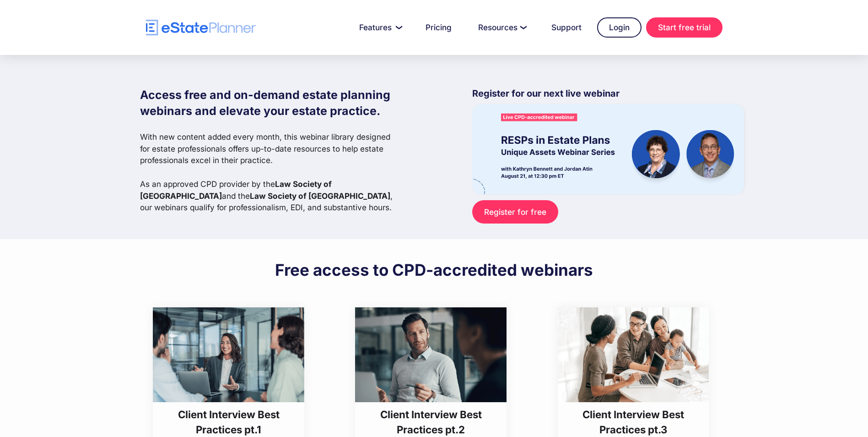  What do you see at coordinates (502, 27) in the screenshot?
I see `a: Resources` at bounding box center [502, 27].